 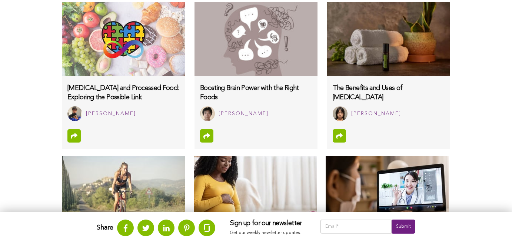 What do you see at coordinates (256, 39) in the screenshot?
I see `img: boosting-brain-power-with-the-right-foods` at bounding box center [256, 39].